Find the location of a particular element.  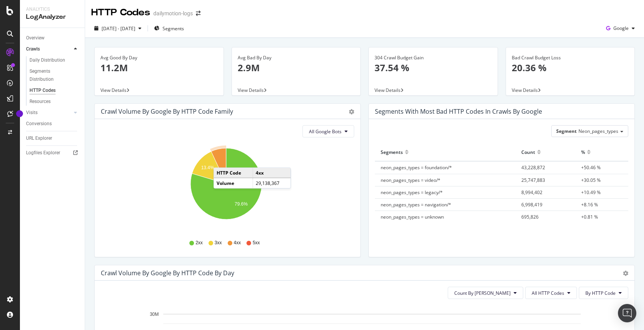

text: 30M is located at coordinates (154, 315).